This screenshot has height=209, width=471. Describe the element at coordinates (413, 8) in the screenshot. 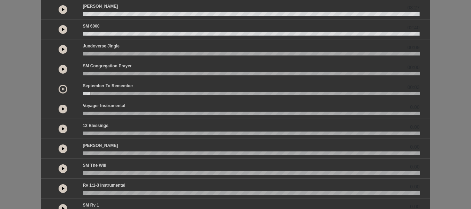

I see `span: 03:27` at that location.